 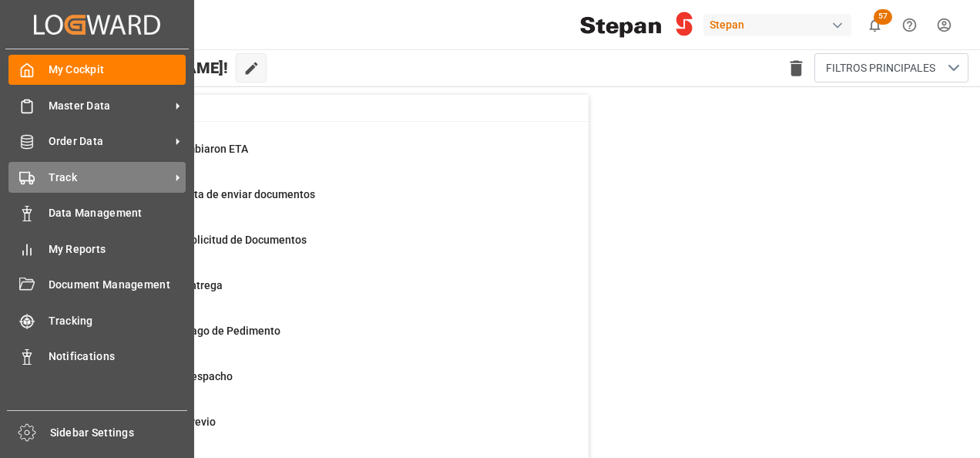 I want to click on span: Data Management, so click(x=117, y=213).